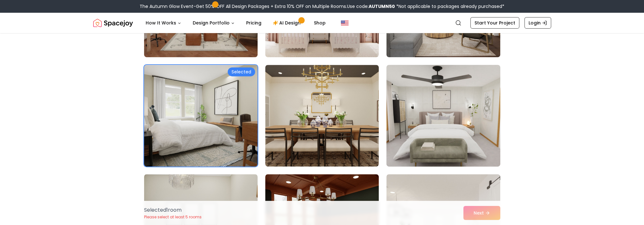 This screenshot has width=644, height=225. Describe the element at coordinates (322, 23) in the screenshot. I see `nav: Global` at that location.